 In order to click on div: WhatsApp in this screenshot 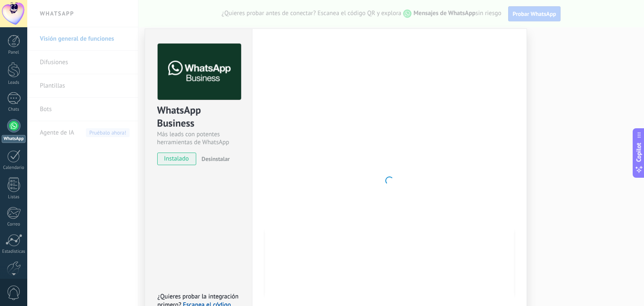, I will do `click(14, 139)`.